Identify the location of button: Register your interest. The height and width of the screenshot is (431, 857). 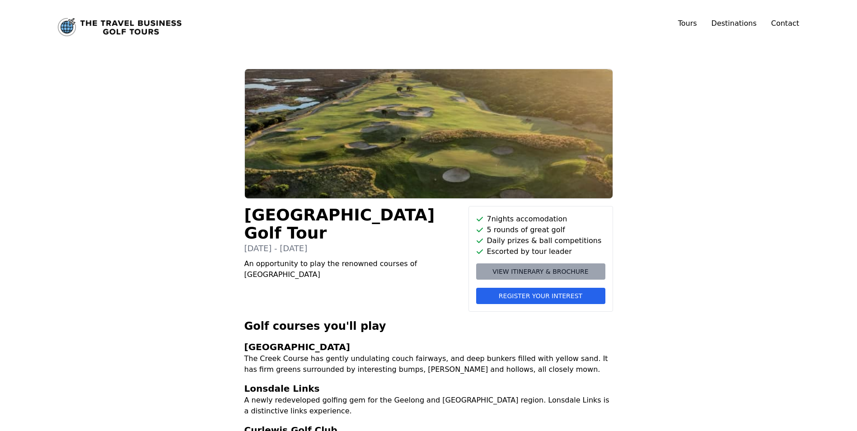
(541, 296).